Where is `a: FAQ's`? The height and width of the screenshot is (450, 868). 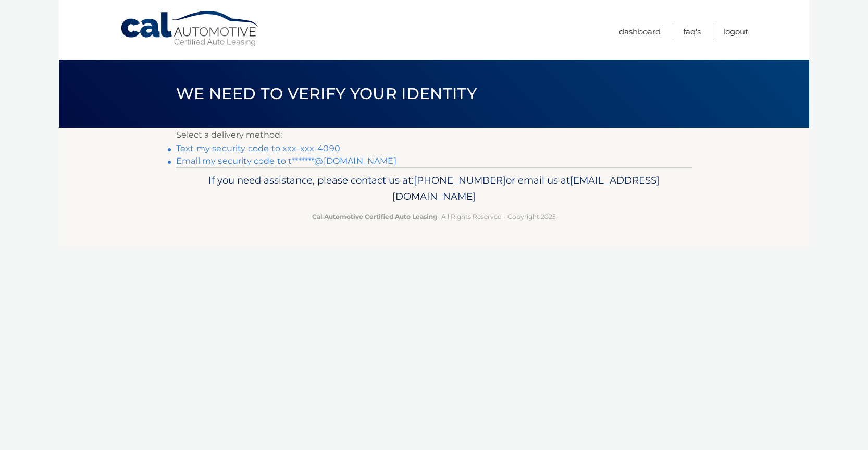 a: FAQ's is located at coordinates (692, 31).